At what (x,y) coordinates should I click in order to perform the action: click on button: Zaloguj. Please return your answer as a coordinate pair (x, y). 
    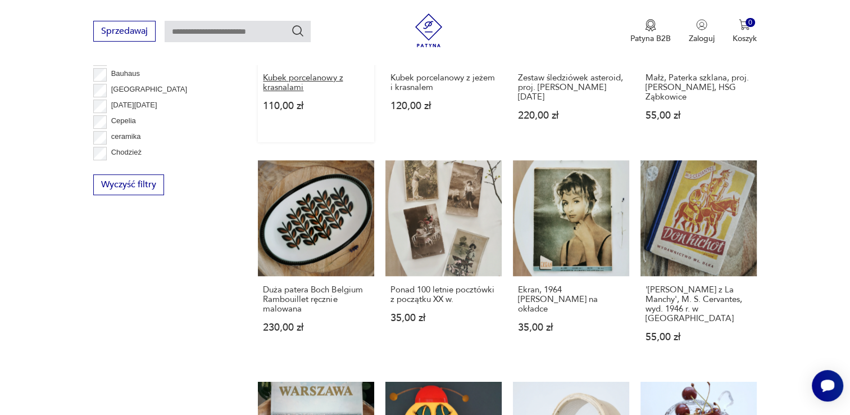
    Looking at the image, I should click on (702, 31).